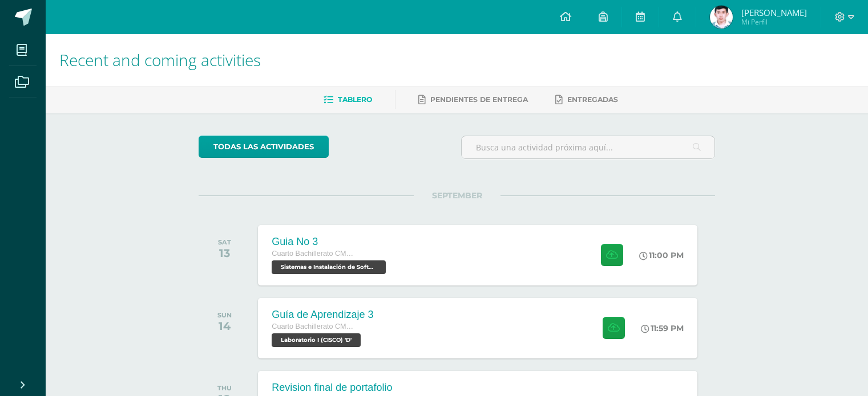 The image size is (868, 396). What do you see at coordinates (355, 99) in the screenshot?
I see `span: Tablero` at bounding box center [355, 99].